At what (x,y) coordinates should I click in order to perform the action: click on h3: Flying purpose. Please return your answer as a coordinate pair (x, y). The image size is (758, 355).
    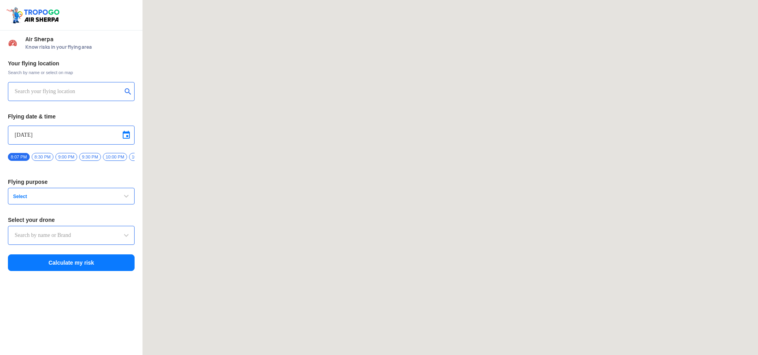
    Looking at the image, I should click on (71, 182).